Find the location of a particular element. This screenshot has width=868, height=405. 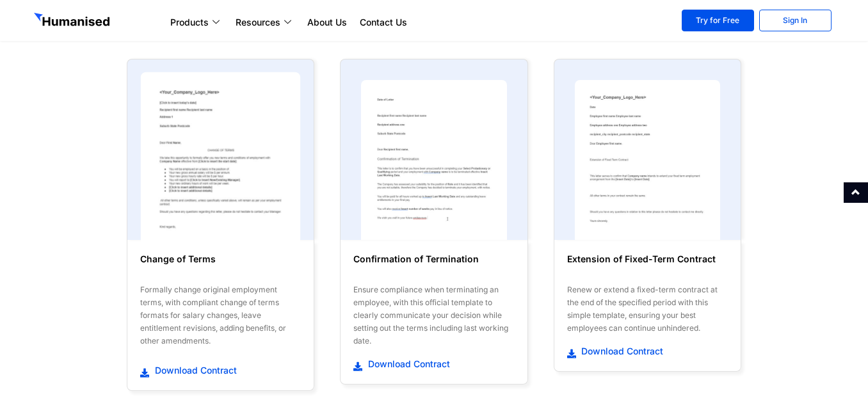

a: Products is located at coordinates (197, 23).